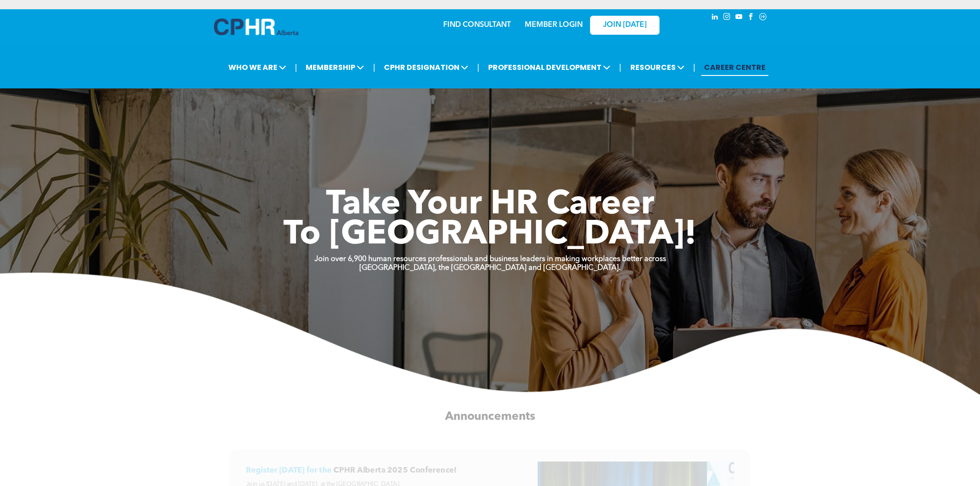  What do you see at coordinates (658, 67) in the screenshot?
I see `span: RESOURCES` at bounding box center [658, 67].